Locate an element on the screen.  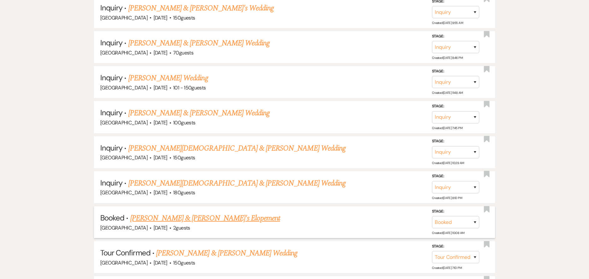
span: 2 guests is located at coordinates (182, 228).